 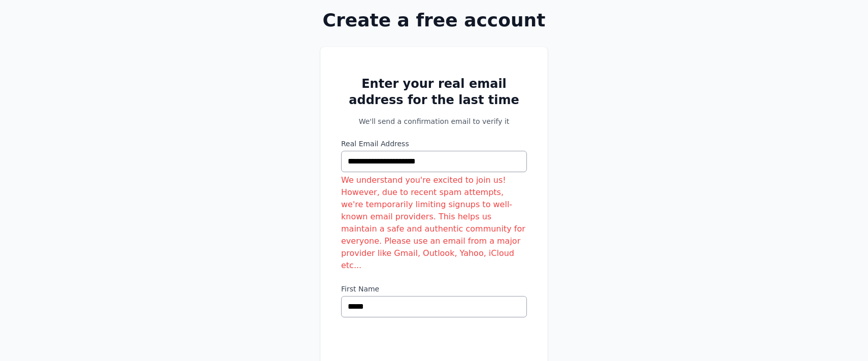 I want to click on h2: Enter your real email address for the last time, so click(x=434, y=92).